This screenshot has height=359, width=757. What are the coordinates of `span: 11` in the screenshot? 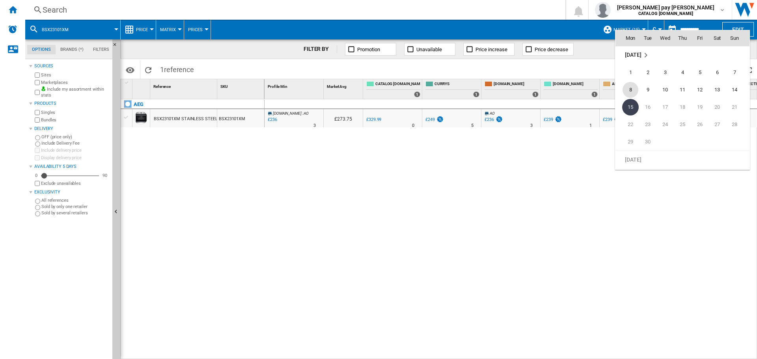 It's located at (683, 90).